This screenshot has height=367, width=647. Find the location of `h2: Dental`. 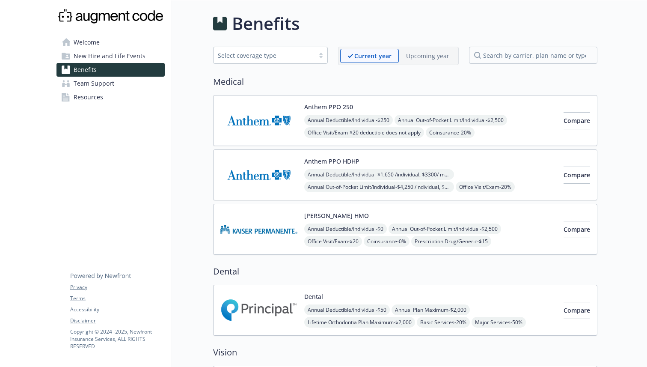

h2: Dental is located at coordinates (405, 271).